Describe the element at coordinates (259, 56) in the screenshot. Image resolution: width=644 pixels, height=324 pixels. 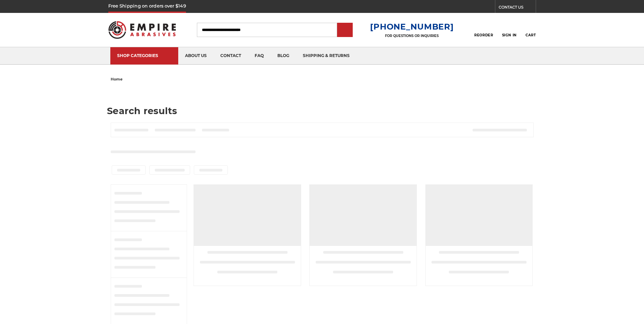
I see `a: faq` at that location.